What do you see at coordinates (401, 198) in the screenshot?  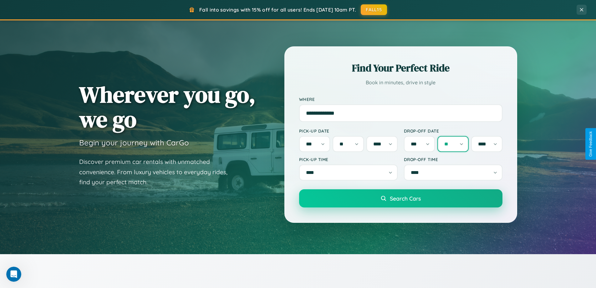 I see `button: Search Cars` at bounding box center [401, 198].